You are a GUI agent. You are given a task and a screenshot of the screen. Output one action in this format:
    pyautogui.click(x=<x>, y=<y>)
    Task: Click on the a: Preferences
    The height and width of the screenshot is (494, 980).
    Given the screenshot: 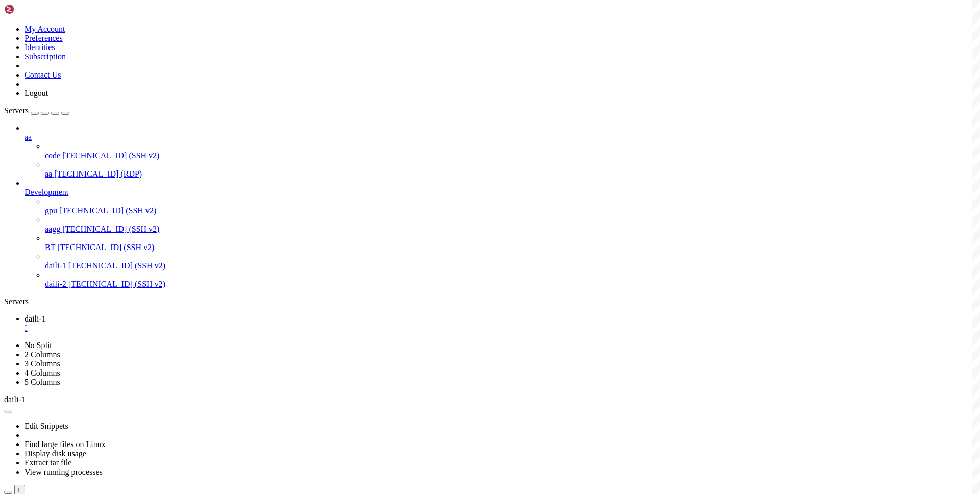 What is the action you would take?
    pyautogui.click(x=43, y=37)
    